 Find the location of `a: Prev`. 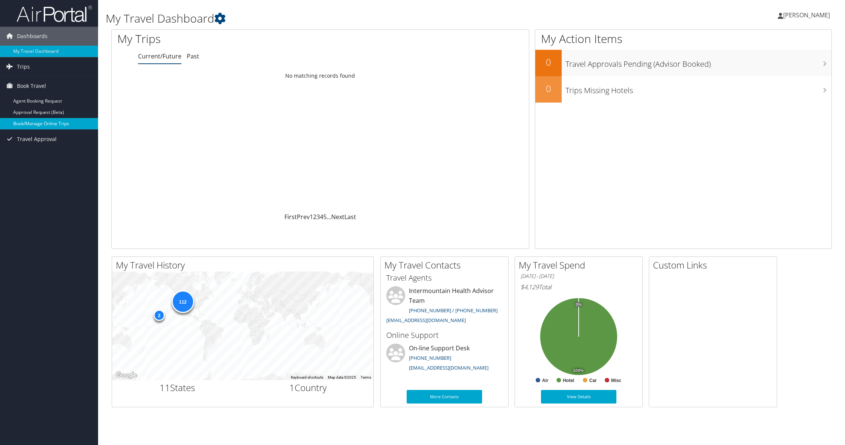

a: Prev is located at coordinates (303, 217).